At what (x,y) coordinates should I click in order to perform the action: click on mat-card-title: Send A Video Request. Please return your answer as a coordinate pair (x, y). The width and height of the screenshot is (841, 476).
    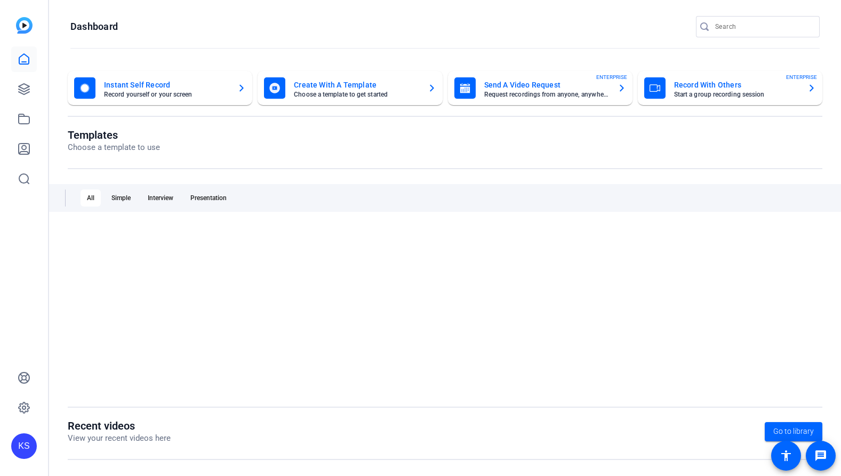
    Looking at the image, I should click on (546, 85).